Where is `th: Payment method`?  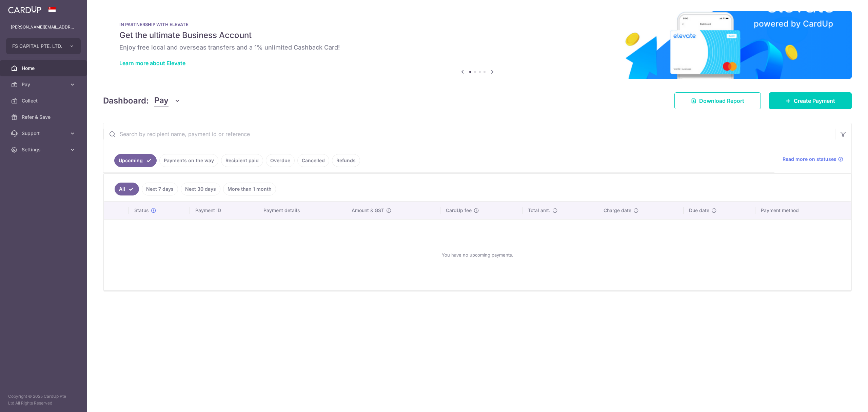 th: Payment method is located at coordinates (803, 210).